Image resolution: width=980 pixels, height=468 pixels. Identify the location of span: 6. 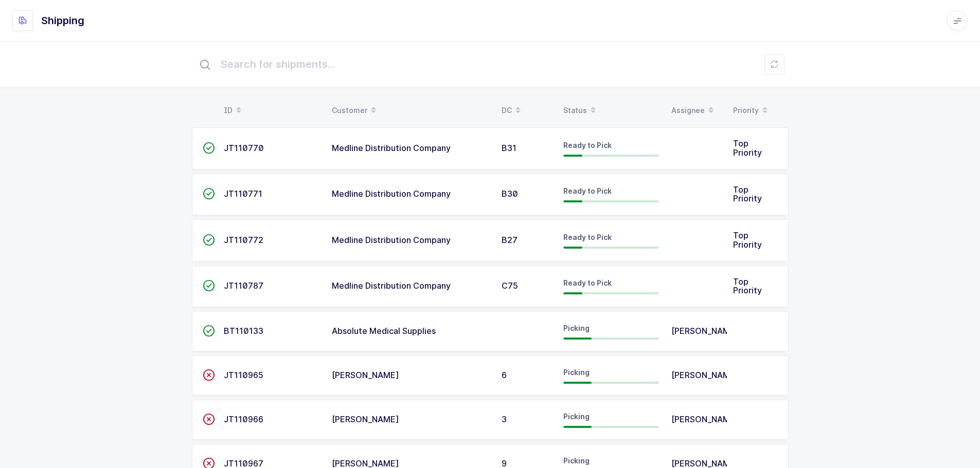
(504, 375).